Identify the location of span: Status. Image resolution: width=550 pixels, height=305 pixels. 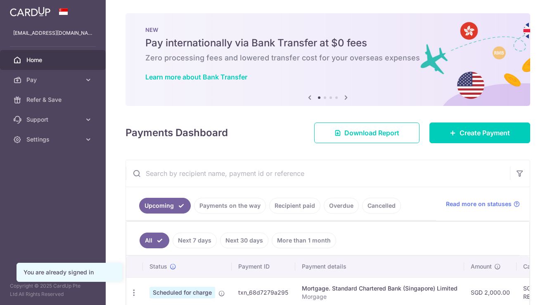
(158, 266).